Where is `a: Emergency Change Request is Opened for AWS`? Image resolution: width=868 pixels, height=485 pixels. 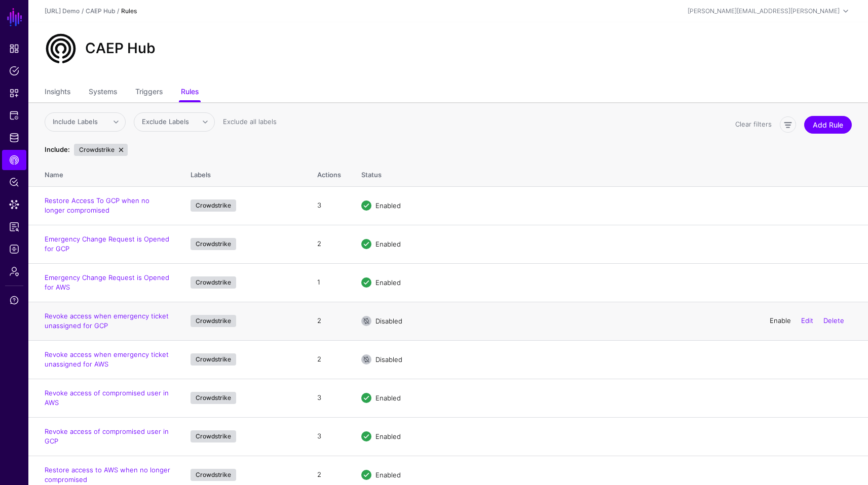
a: Emergency Change Request is Opened for AWS is located at coordinates (107, 282).